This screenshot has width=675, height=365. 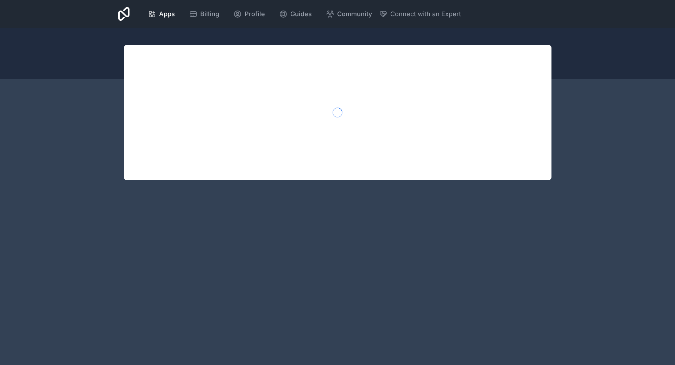 I want to click on span: Profile, so click(x=255, y=14).